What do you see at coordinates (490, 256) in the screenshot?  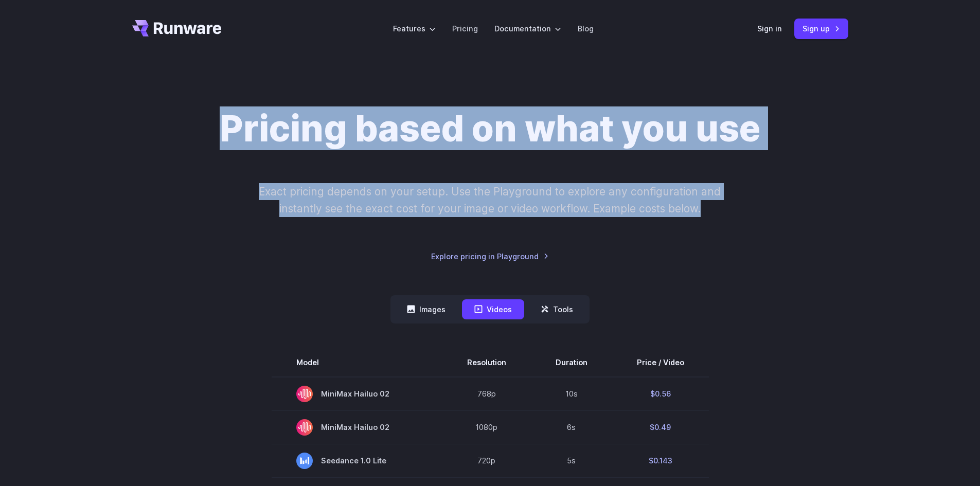 I see `a: Explore pricing in Playground` at bounding box center [490, 256].